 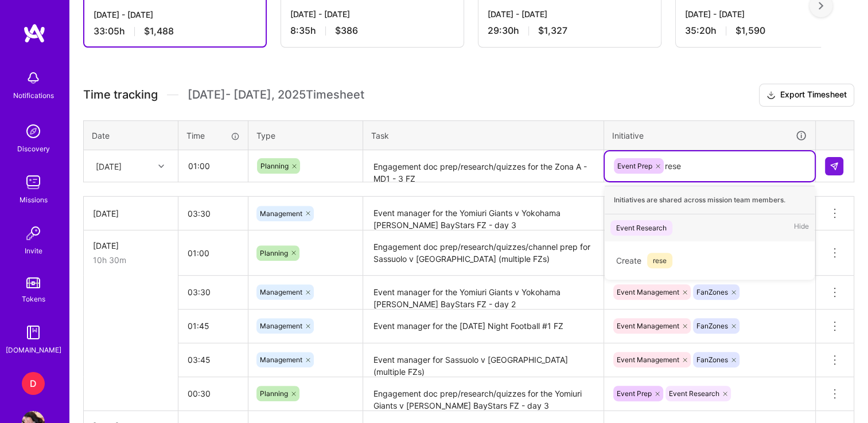 What do you see at coordinates (34, 199) in the screenshot?
I see `div: Missions` at bounding box center [34, 199].